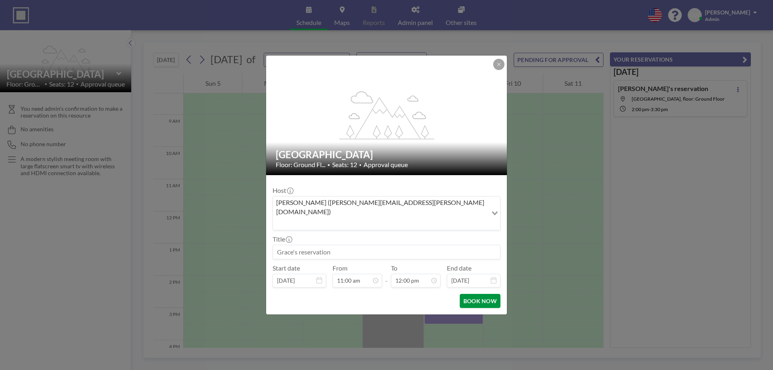  What do you see at coordinates (387, 115) in the screenshot?
I see `g: flex-grow: 1.2;` at bounding box center [387, 115].